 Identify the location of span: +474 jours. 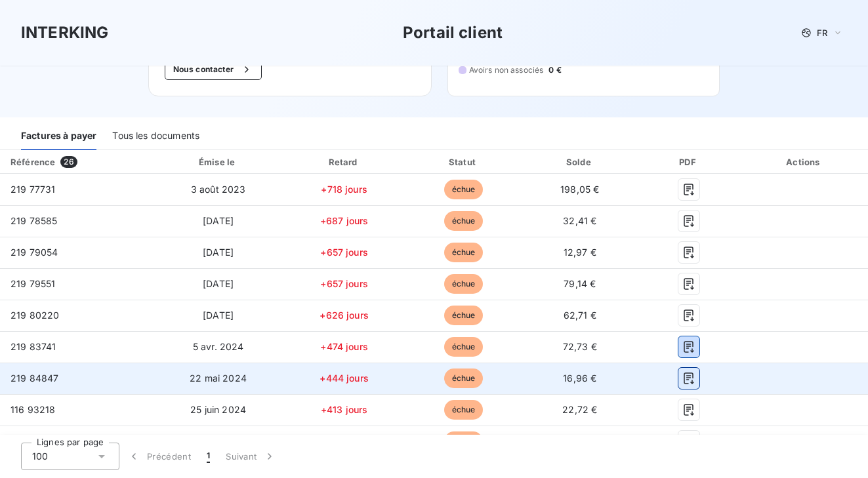
(344, 346).